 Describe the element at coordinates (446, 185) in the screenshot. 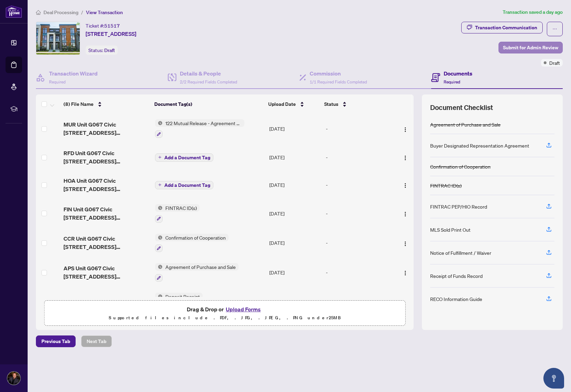

I see `div: FINTRAC ID(s)` at that location.